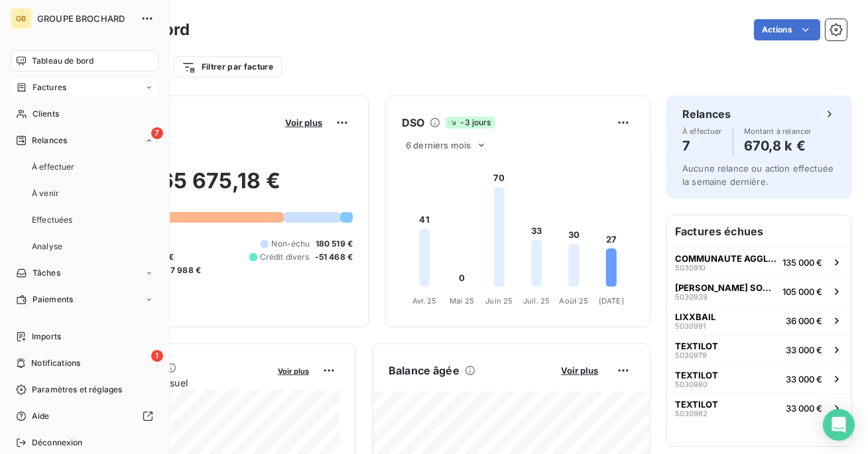  I want to click on span: Non-échu, so click(290, 244).